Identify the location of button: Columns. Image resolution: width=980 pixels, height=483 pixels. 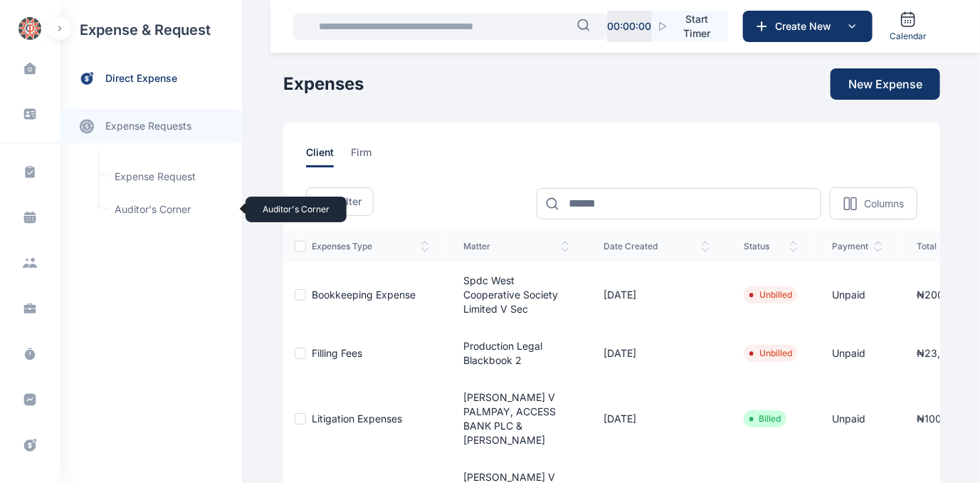
(873, 203).